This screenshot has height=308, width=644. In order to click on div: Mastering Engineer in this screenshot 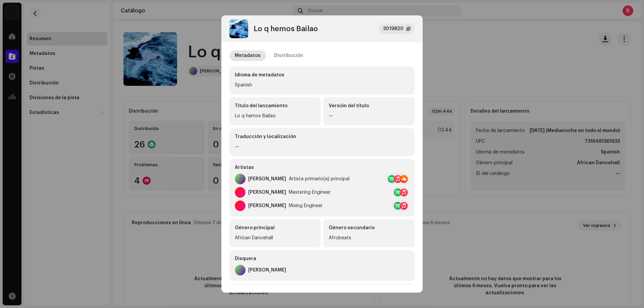, I will do `click(310, 193)`.